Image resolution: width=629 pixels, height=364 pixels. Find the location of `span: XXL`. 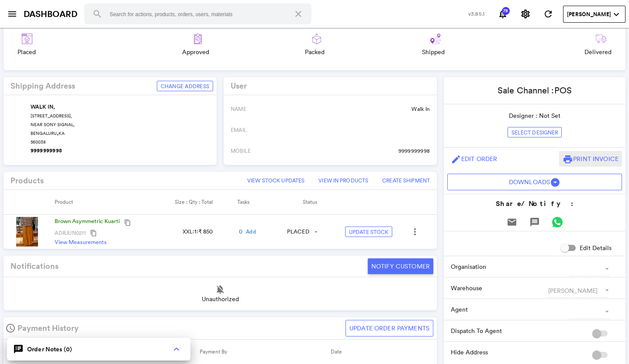

span: XXL is located at coordinates (187, 231).